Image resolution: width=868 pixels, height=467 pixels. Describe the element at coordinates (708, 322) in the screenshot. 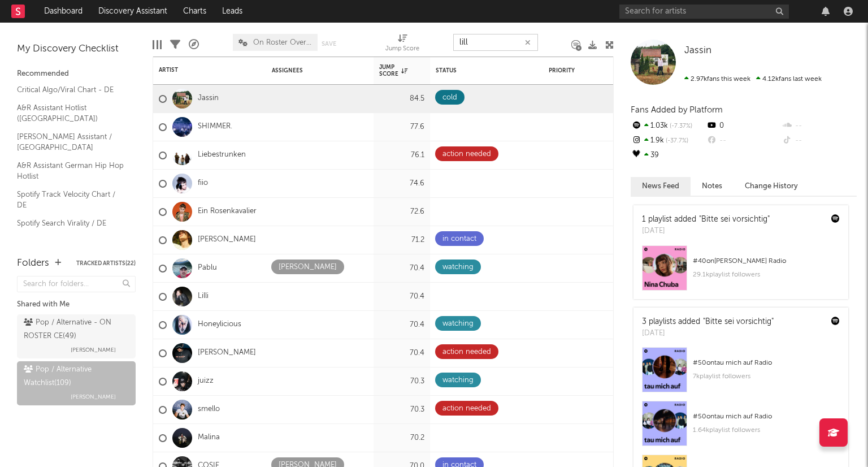

I see `div: 3 playlists added` at that location.